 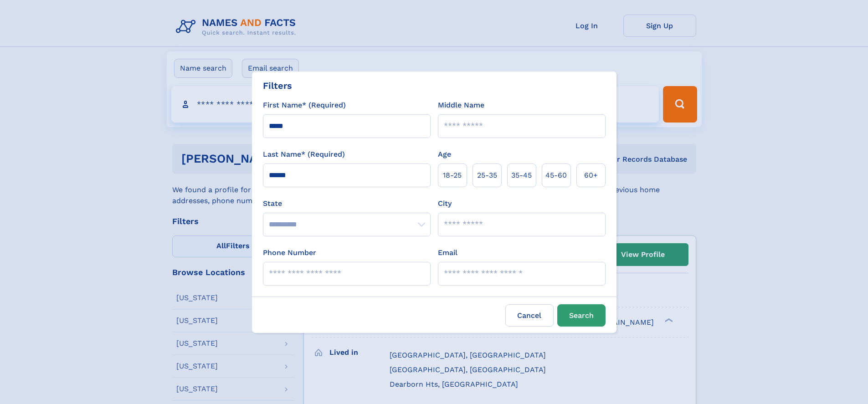 I want to click on label: State, so click(x=347, y=203).